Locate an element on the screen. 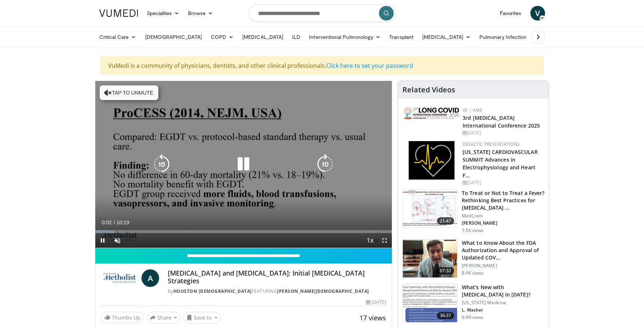 The image size is (644, 328). p: MedCram is located at coordinates (503, 216).